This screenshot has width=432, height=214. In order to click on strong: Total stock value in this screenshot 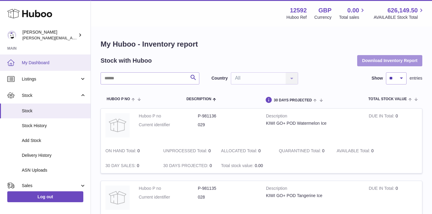, I will do `click(238, 166)`.